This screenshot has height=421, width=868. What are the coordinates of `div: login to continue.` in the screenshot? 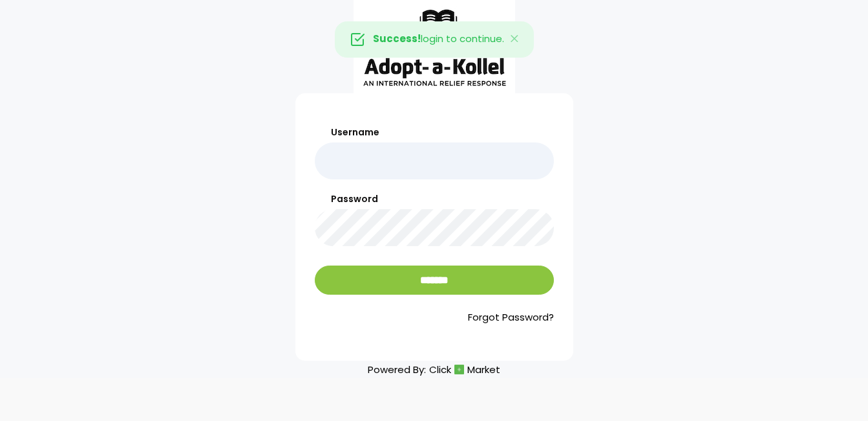 It's located at (434, 39).